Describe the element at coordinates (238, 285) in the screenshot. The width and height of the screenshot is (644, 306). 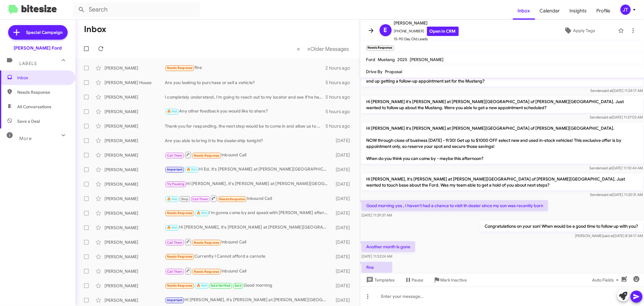
I see `span: Sold` at that location.